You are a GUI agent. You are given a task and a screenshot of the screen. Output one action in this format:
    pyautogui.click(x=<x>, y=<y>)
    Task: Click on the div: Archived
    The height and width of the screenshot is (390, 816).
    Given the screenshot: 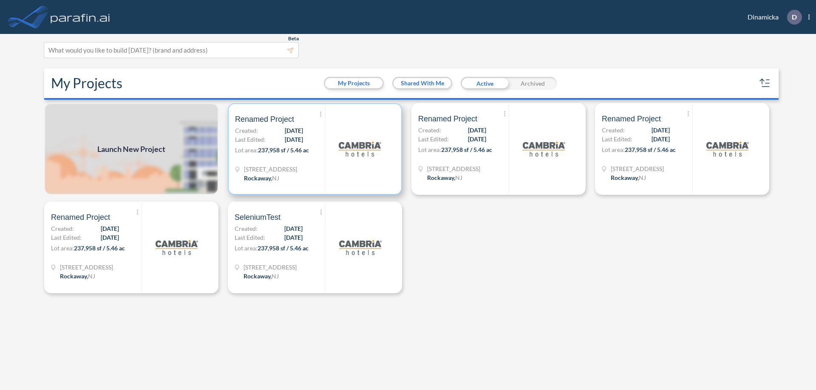 What is the action you would take?
    pyautogui.click(x=532, y=83)
    